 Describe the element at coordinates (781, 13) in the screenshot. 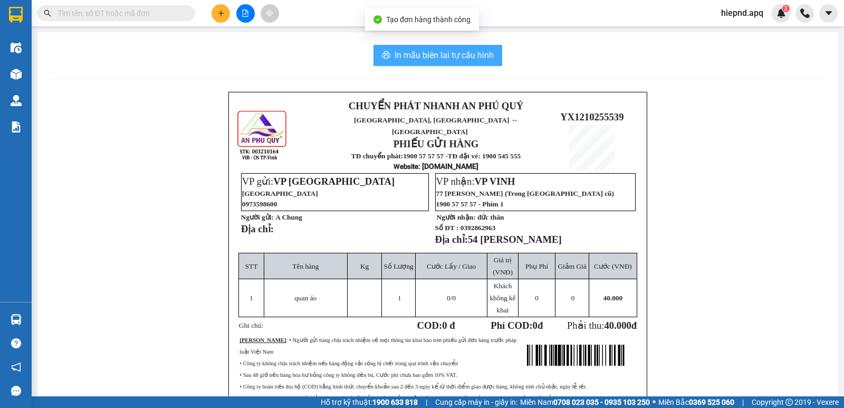

I see `img: icon-new-feature` at that location.